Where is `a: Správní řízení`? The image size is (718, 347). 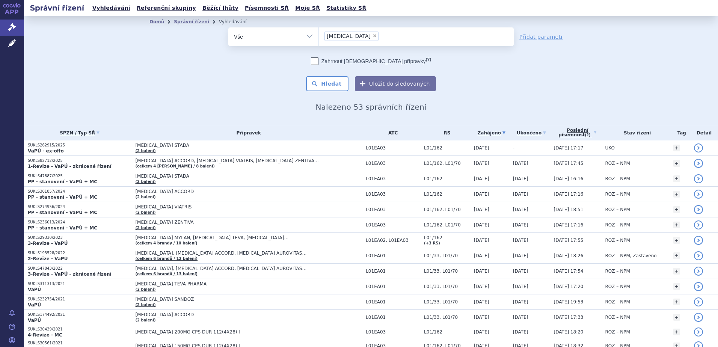
a: Správní řízení is located at coordinates (191, 22).